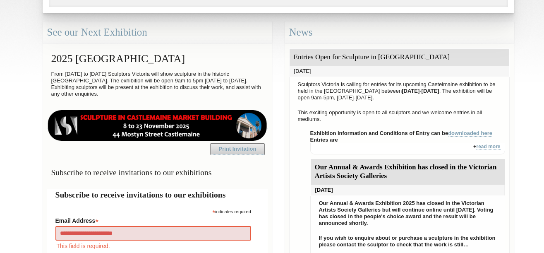 The image size is (544, 253). What do you see at coordinates (488, 146) in the screenshot?
I see `a: read more` at bounding box center [488, 146].